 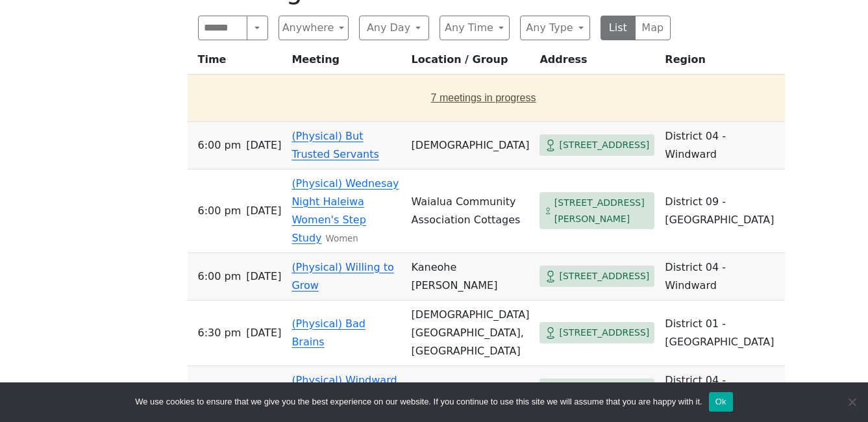 I want to click on span: We use cookies to ensure that we give you the best experience on our website. If you continue to ..., so click(x=419, y=402).